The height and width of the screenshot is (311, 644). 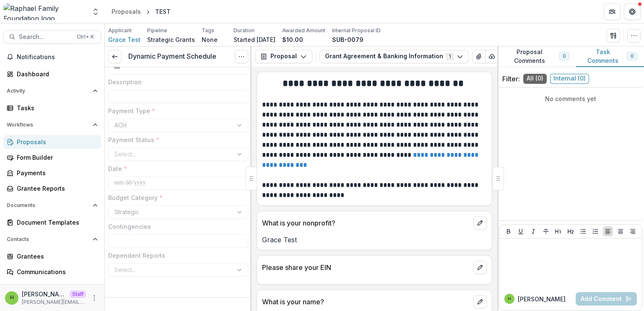 What do you see at coordinates (55, 157) in the screenshot?
I see `div: Form Builder` at bounding box center [55, 157].